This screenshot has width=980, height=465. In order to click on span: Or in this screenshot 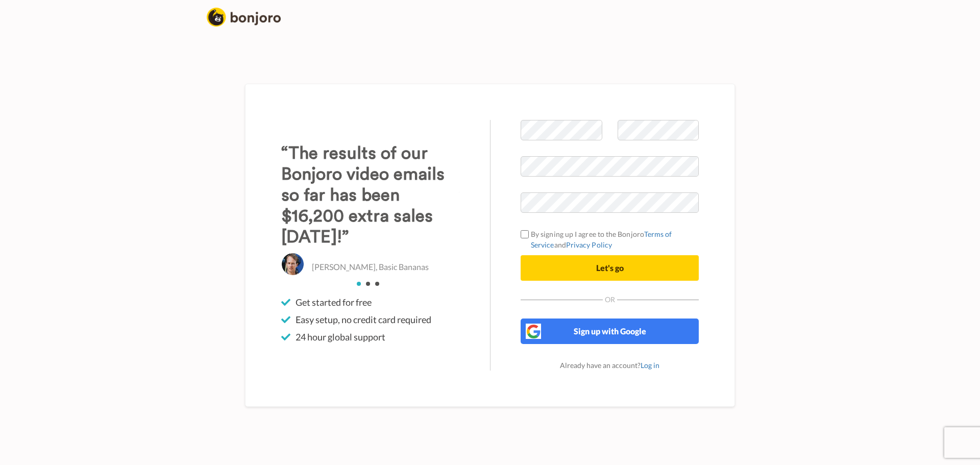, I will do `click(610, 300)`.